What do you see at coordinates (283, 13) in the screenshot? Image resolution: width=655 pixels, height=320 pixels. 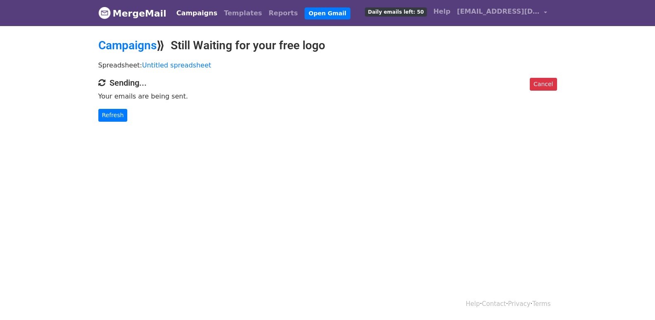 I see `a: Reports` at bounding box center [283, 13].